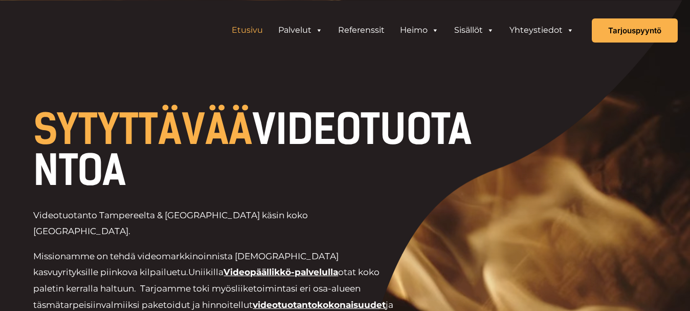  I want to click on div: Tarjouspyyntö, so click(635, 30).